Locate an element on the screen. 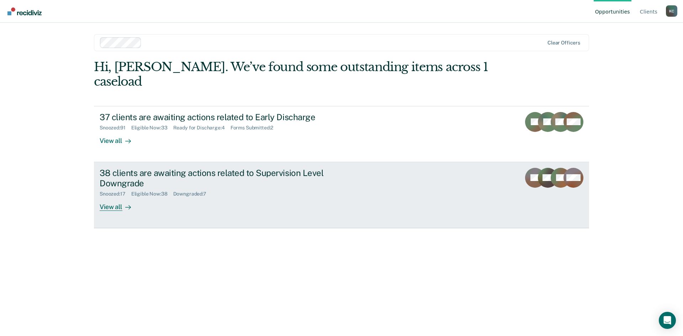  div: Eligible Now : 33 is located at coordinates (152, 128).